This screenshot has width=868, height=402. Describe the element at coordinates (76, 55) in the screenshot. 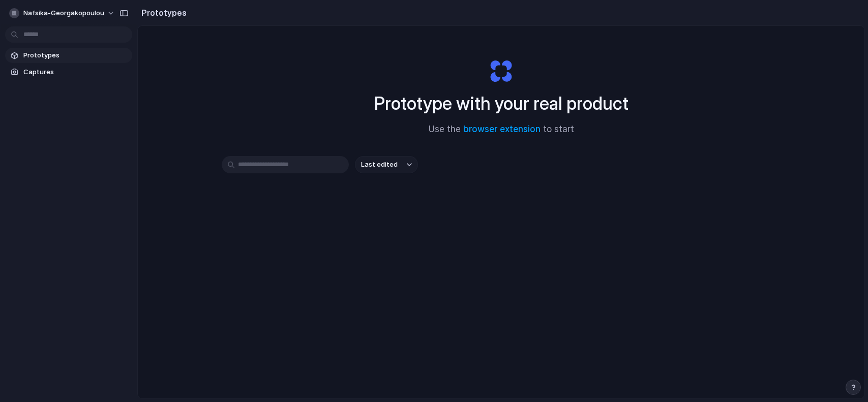

I see `span: Prototypes` at that location.